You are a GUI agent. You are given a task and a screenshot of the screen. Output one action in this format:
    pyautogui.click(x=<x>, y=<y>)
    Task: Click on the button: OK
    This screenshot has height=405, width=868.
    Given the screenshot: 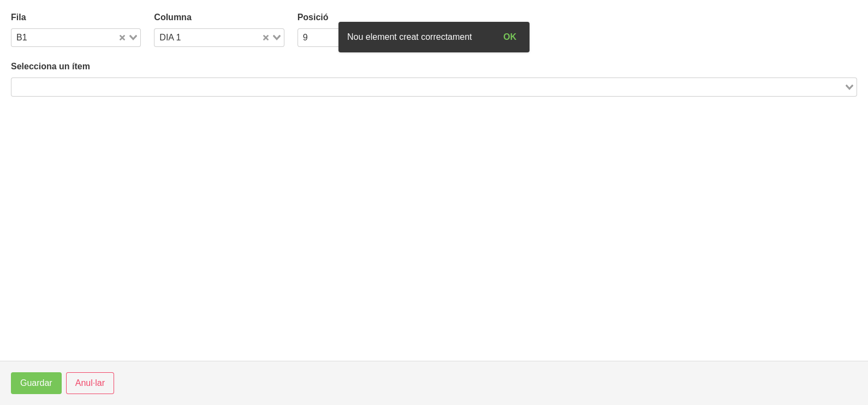 What is the action you would take?
    pyautogui.click(x=510, y=37)
    